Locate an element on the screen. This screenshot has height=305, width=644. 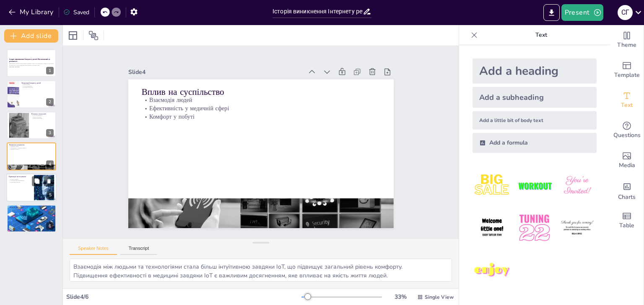
div: Add images, graphics, shapes or video is located at coordinates (626, 161).